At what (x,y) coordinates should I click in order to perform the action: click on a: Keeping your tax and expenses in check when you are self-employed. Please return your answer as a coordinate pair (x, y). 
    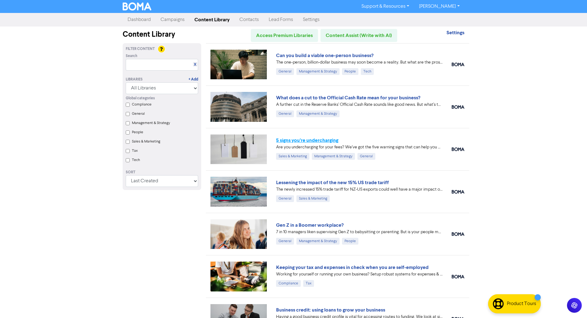
    Looking at the image, I should click on (352, 267).